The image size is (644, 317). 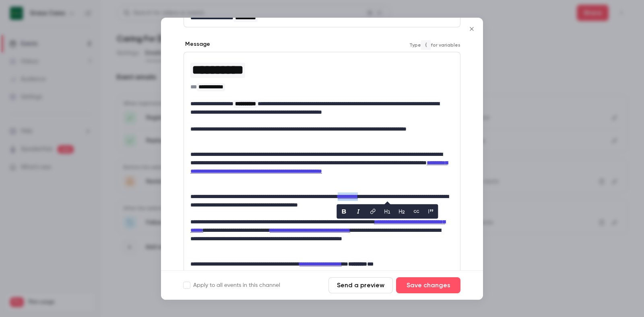 What do you see at coordinates (472, 29) in the screenshot?
I see `button: Close` at bounding box center [472, 29].